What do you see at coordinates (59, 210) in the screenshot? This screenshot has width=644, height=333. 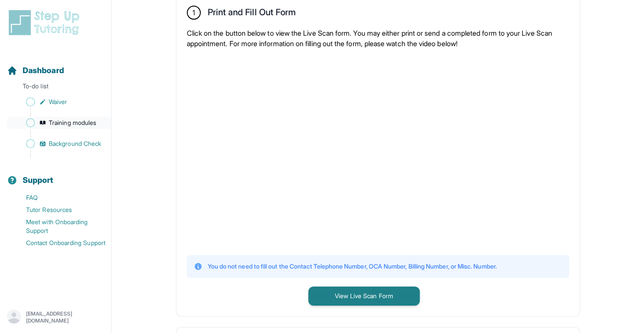 I see `a: Tutor Resources` at bounding box center [59, 210].